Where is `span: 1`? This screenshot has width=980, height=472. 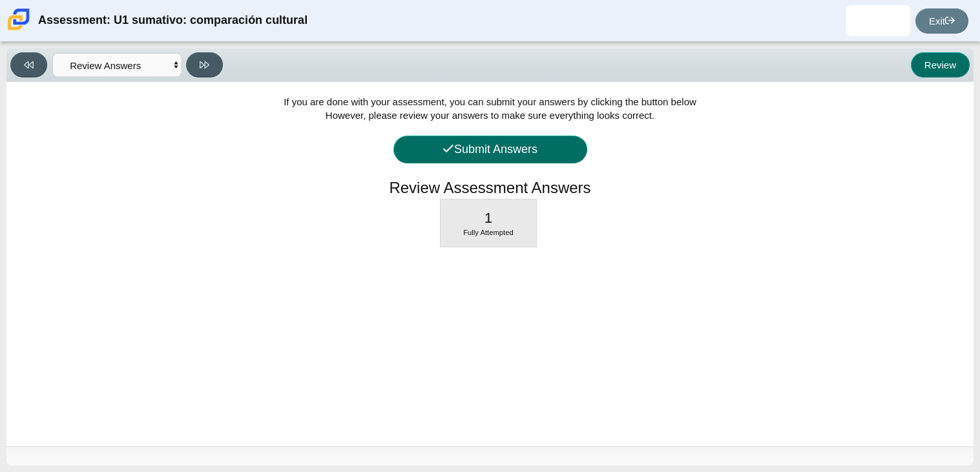 span: 1 is located at coordinates (489, 218).